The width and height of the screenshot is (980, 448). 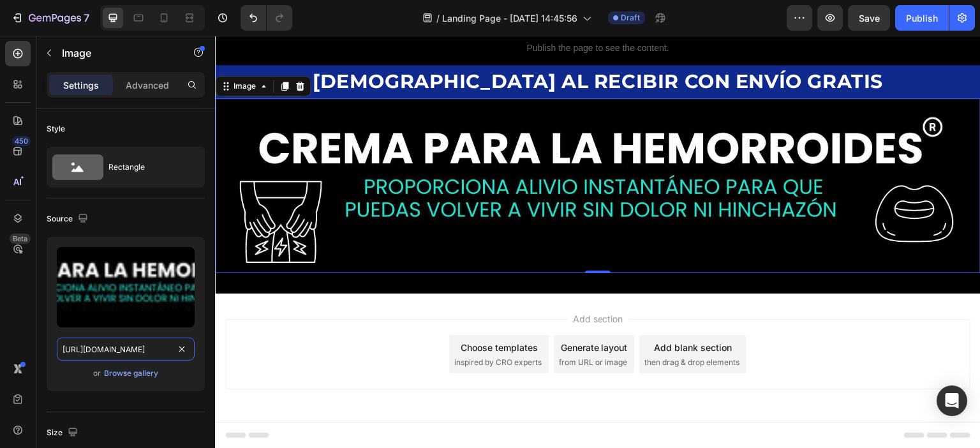 What do you see at coordinates (266, 18) in the screenshot?
I see `div: Undo/Redo` at bounding box center [266, 18].